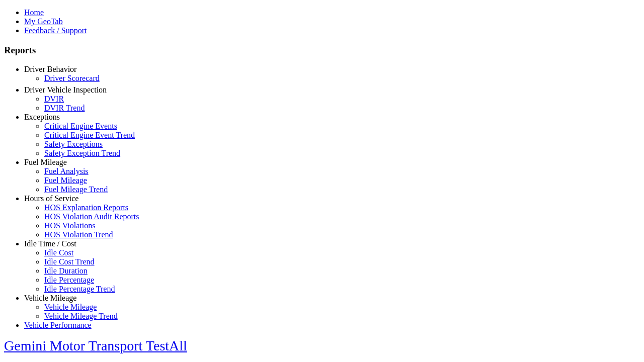  What do you see at coordinates (33, 12) in the screenshot?
I see `a: Home` at bounding box center [33, 12].